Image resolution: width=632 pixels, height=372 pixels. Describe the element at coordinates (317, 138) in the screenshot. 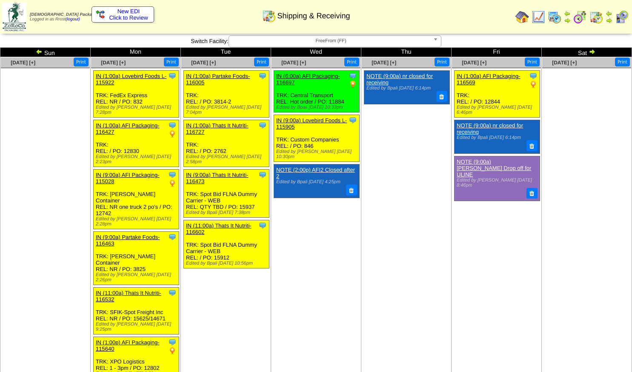

I see `div: TRK: Custom Companies REL: / PO: 846` at that location.